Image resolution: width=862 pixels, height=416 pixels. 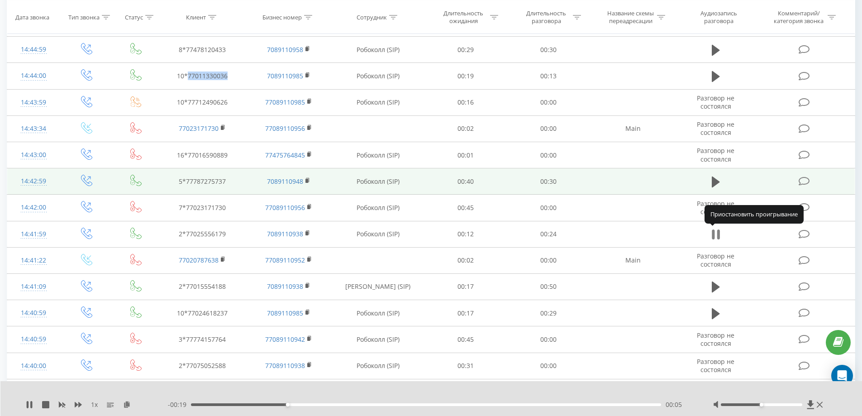 I want to click on td: 10*77712490626, so click(x=202, y=102).